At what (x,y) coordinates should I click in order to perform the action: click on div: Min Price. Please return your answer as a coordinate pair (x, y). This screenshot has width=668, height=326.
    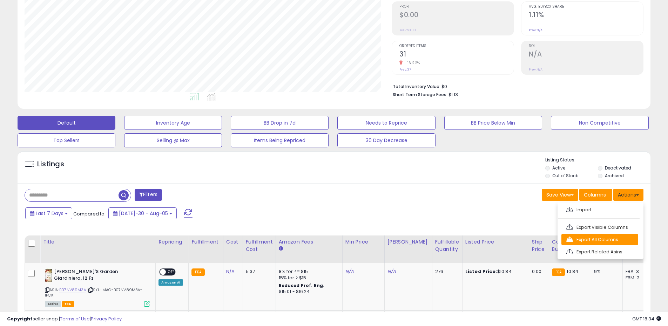
    Looking at the image, I should click on (363, 242).